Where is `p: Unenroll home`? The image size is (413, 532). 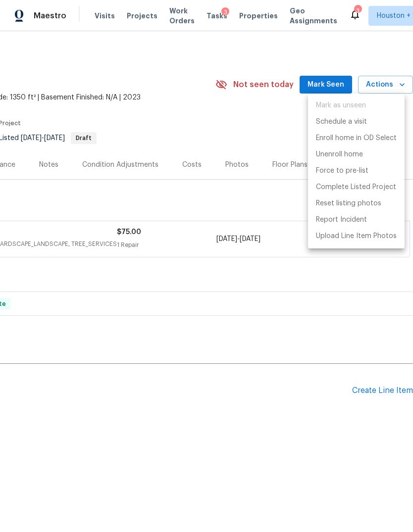
p: Unenroll home is located at coordinates (339, 154).